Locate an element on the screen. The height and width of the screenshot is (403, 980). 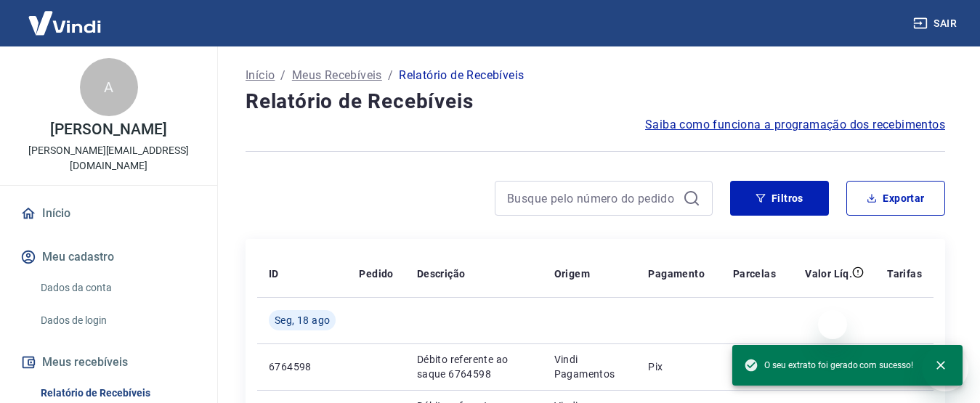
button: Filtros is located at coordinates (780, 198).